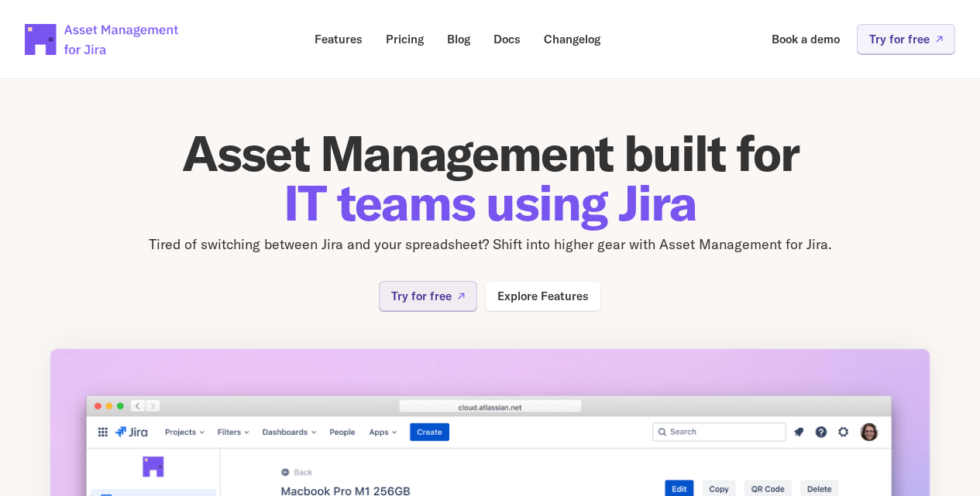  I want to click on p: Docs, so click(507, 39).